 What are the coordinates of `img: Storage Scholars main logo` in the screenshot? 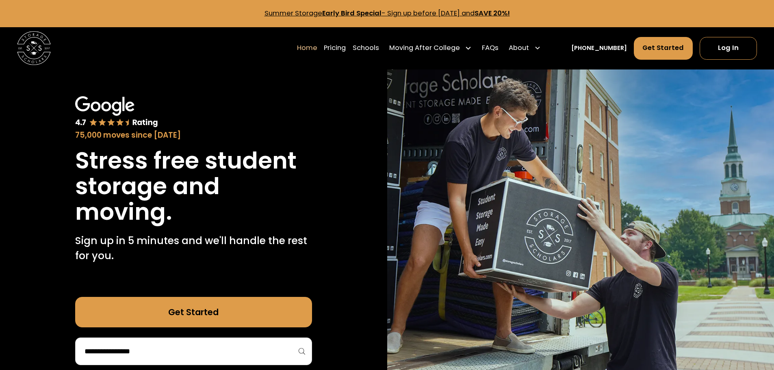 It's located at (34, 48).